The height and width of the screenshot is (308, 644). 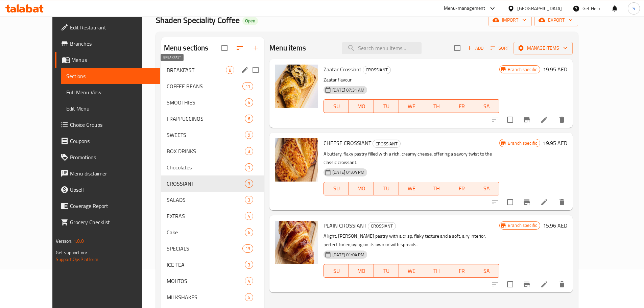 I want to click on span: SALADS, so click(x=206, y=200).